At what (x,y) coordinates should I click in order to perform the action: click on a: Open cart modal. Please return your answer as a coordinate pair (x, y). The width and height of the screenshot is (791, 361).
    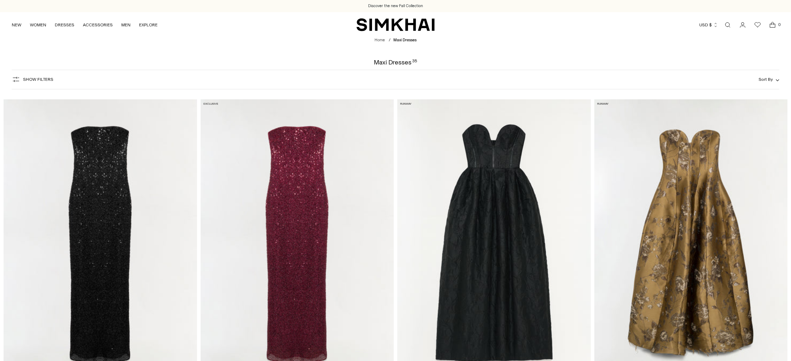
    Looking at the image, I should click on (773, 25).